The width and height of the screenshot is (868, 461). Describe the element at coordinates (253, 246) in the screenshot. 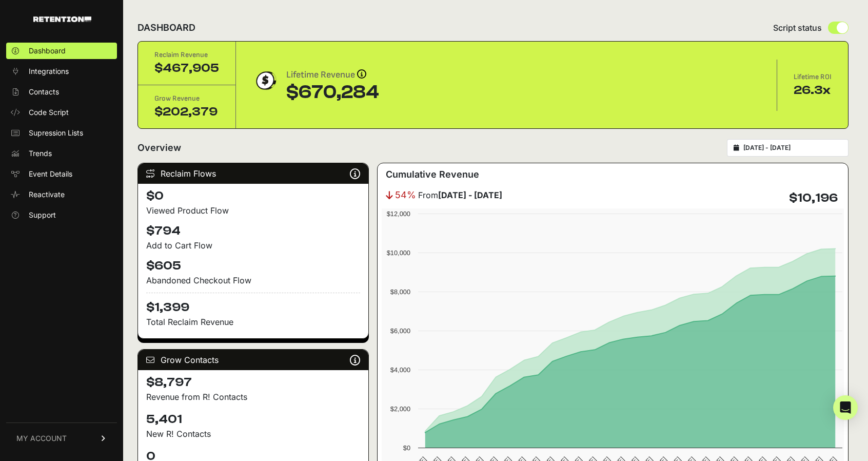

I see `div: Add to Cart Flow` at that location.